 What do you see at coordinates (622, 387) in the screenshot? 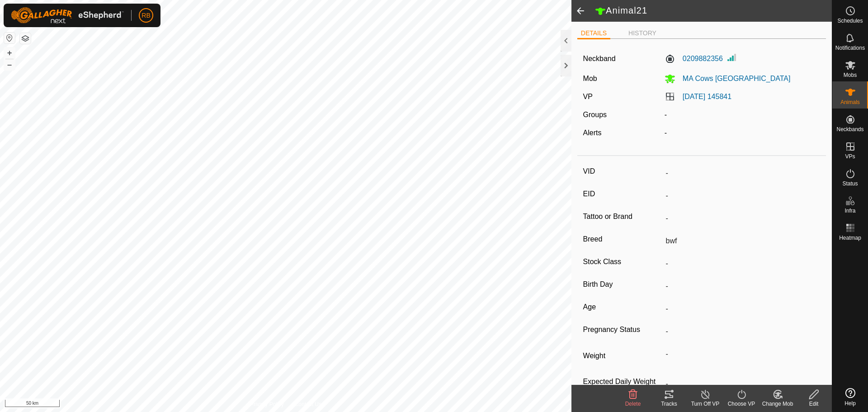
I see `label: Expected Daily Weight Gain` at bounding box center [622, 387].